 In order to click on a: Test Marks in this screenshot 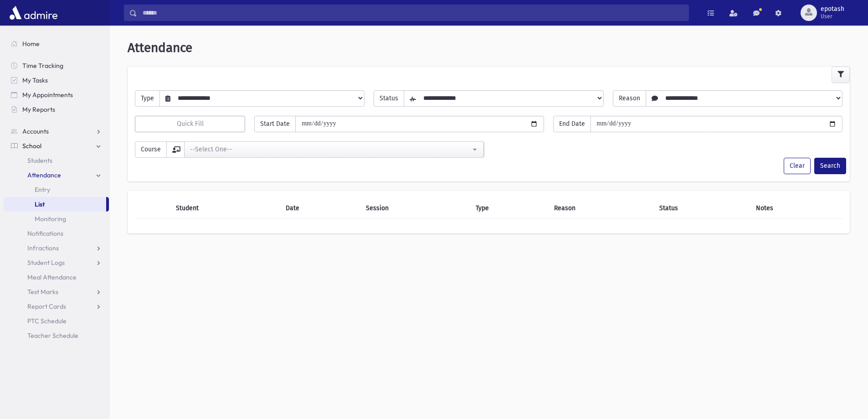, I will do `click(56, 292)`.